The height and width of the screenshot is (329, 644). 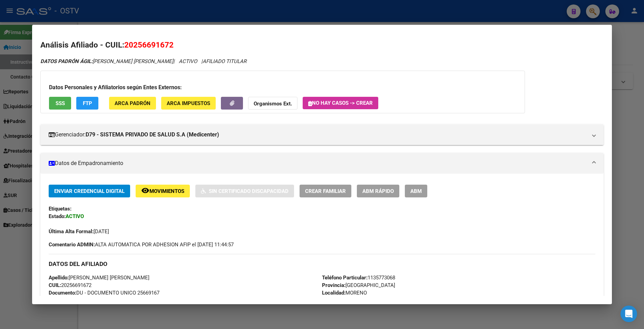 What do you see at coordinates (62, 293) in the screenshot?
I see `strong: Documento:` at bounding box center [62, 293].